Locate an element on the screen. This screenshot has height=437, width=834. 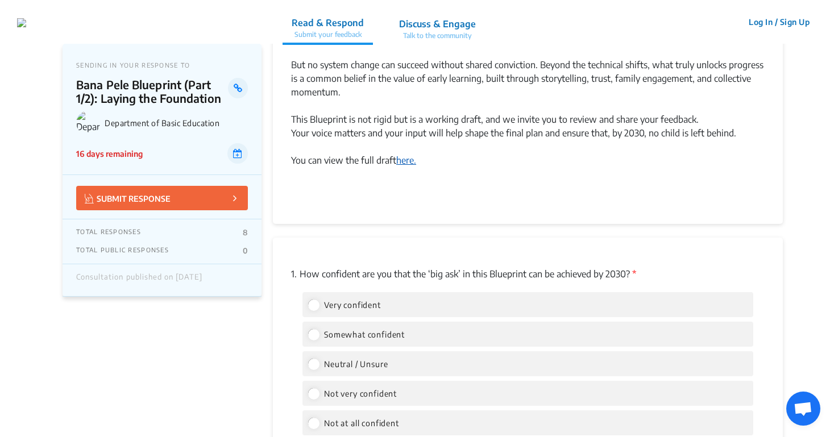
p: How confident are you that the ‘big ask’ in this Blueprint can be achieved by 2030? is located at coordinates (528, 274).